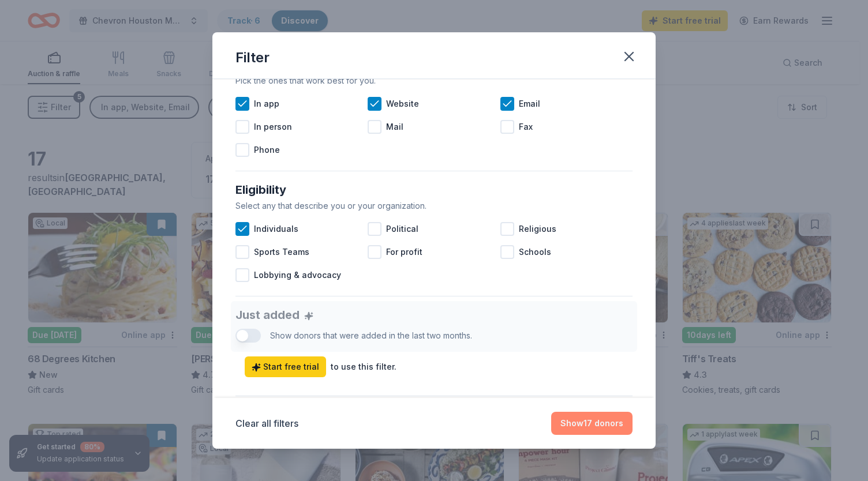  I want to click on span: For profit, so click(404, 252).